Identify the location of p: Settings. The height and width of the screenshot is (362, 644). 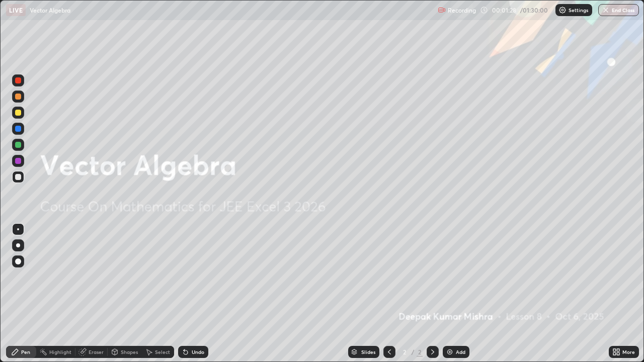
(578, 10).